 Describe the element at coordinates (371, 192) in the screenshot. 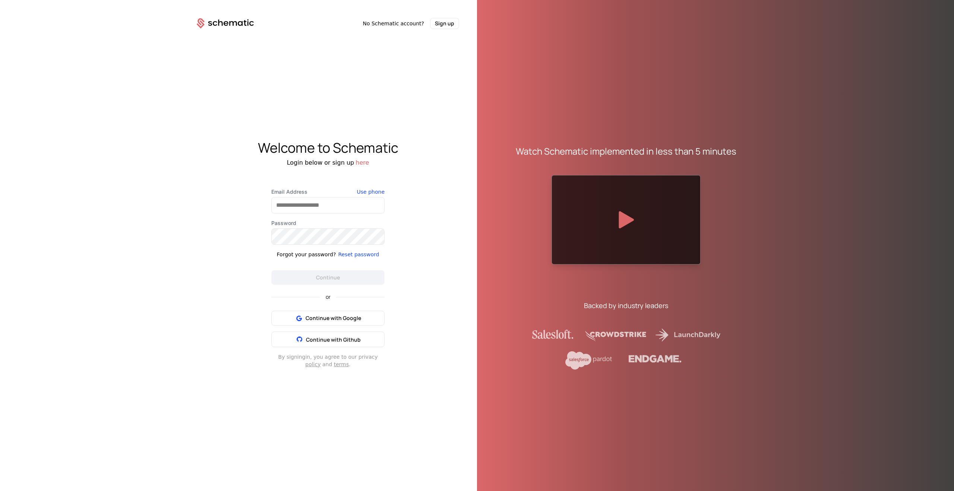

I see `button: Use phone` at that location.